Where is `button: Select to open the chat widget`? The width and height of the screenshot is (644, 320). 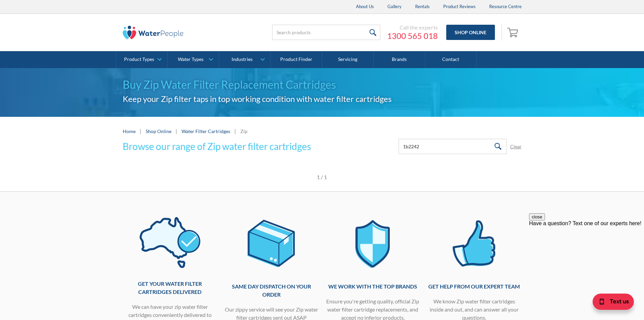
button: Select to open the chat widget is located at coordinates (37, 16).